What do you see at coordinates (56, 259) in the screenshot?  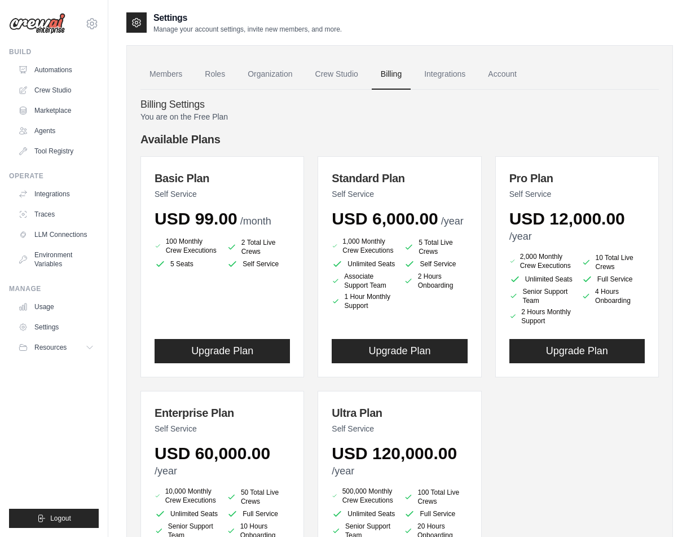 I see `a: Environment Variables` at bounding box center [56, 259].